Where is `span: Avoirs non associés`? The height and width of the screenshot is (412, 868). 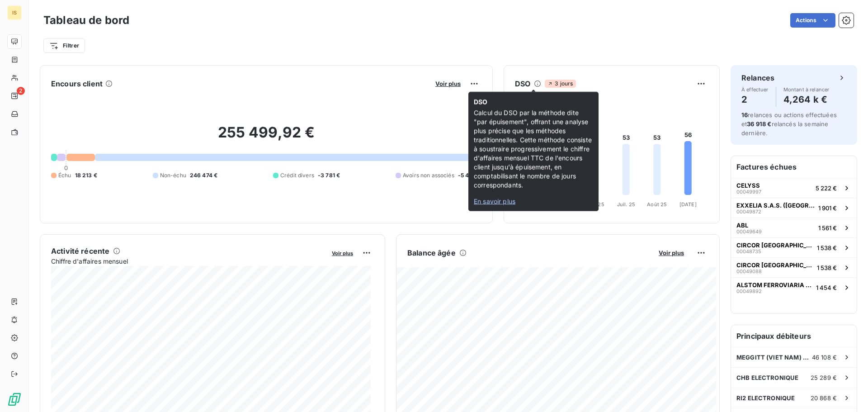
span: Avoirs non associés is located at coordinates (428, 176).